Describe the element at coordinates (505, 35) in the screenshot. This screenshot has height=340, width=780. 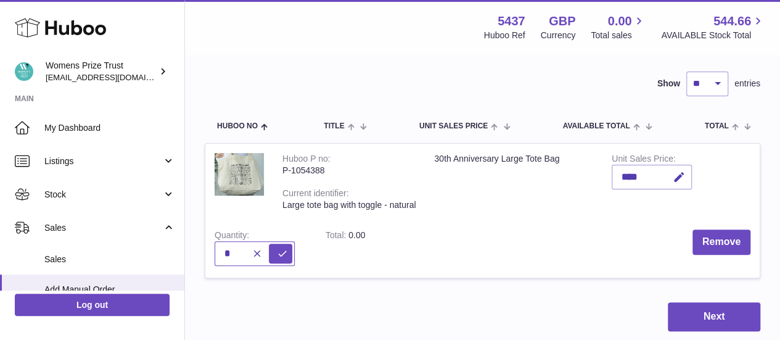
I see `div: Huboo Ref` at that location.